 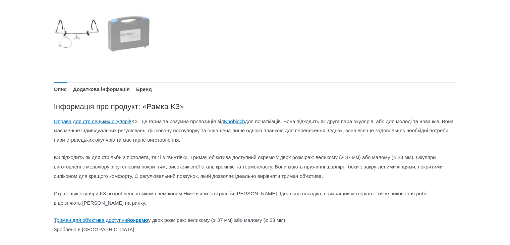 I want to click on img: Рама K3, so click(x=77, y=34).